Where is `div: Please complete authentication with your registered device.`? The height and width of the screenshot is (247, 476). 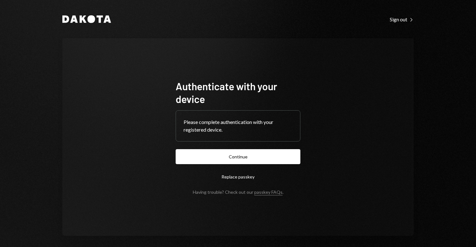 div: Please complete authentication with your registered device. is located at coordinates (238, 126).